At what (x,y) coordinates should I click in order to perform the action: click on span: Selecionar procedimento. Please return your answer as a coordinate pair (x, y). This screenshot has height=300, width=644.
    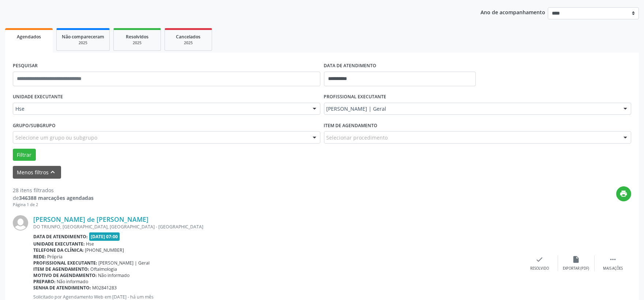
    Looking at the image, I should click on (357, 137).